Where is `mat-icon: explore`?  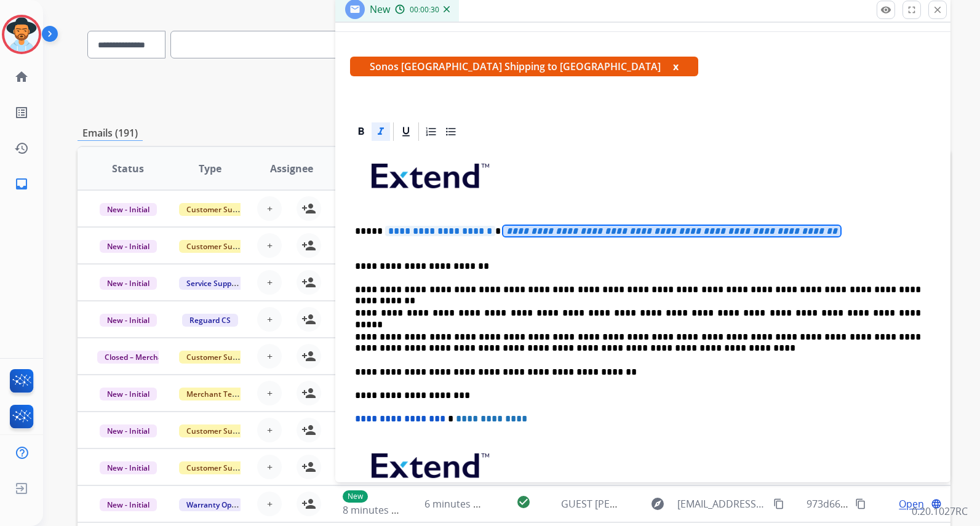 mat-icon: explore is located at coordinates (658, 504).